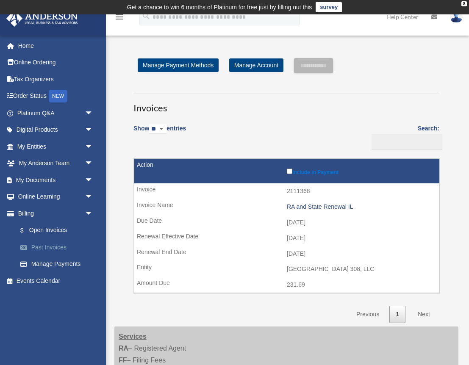 The width and height of the screenshot is (469, 365). I want to click on a: My Anderson Teamarrow_drop_down, so click(56, 164).